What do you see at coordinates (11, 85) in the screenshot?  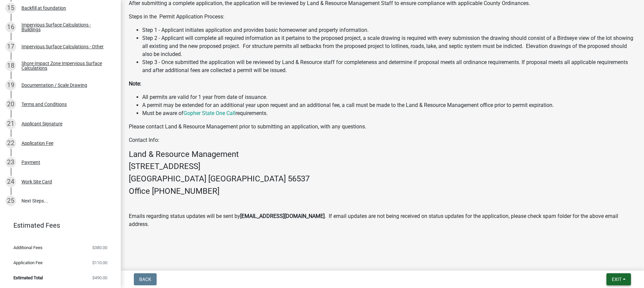 I see `div: 19` at bounding box center [11, 85].